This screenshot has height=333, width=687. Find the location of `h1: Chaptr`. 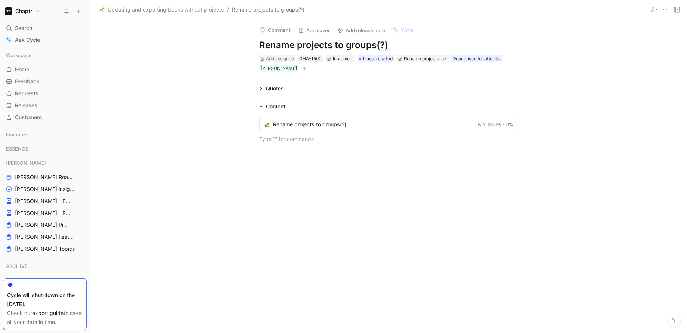

h1: Chaptr is located at coordinates (24, 11).